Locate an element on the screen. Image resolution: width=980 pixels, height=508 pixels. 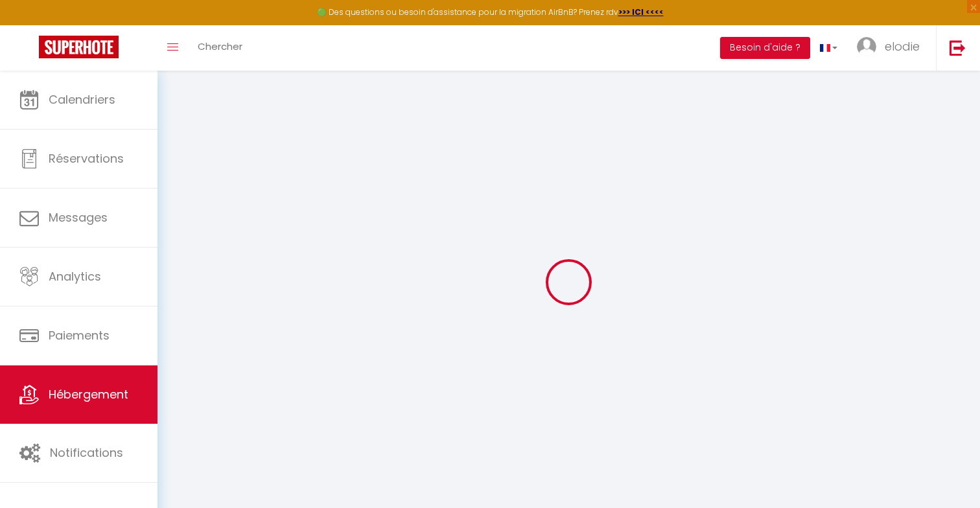
a: Chercher is located at coordinates (220, 48).